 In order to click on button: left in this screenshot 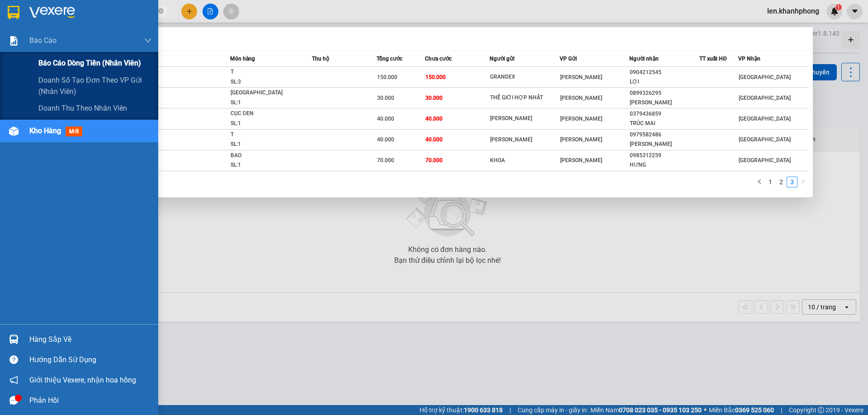, I will do `click(759, 182)`.